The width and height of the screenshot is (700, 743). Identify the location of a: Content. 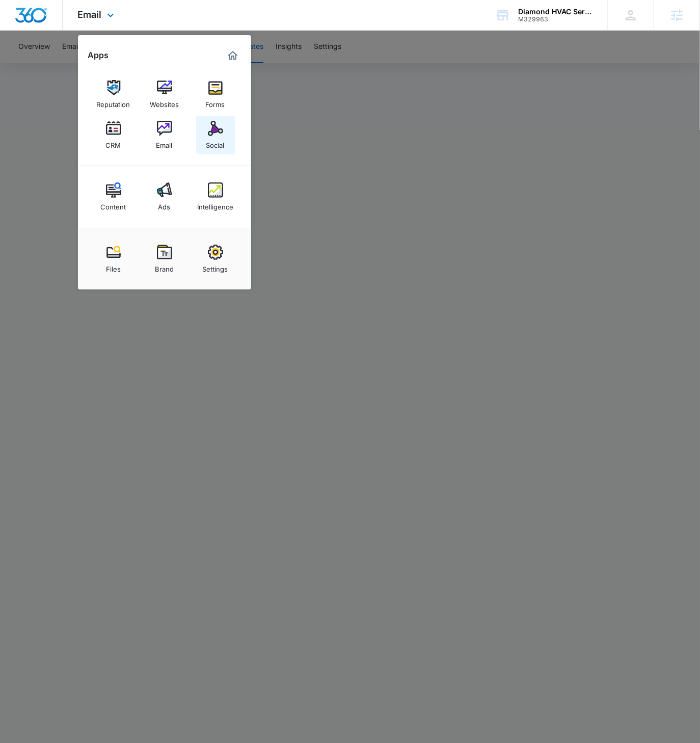
(114, 197).